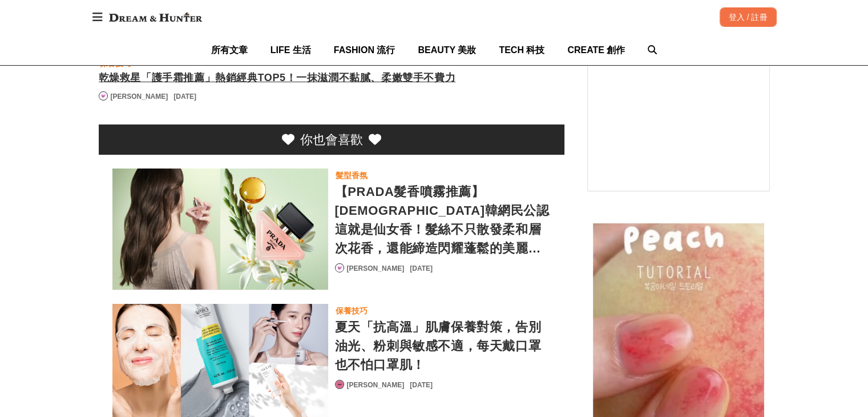  What do you see at coordinates (365, 50) in the screenshot?
I see `a: FASHION 流行` at bounding box center [365, 50].